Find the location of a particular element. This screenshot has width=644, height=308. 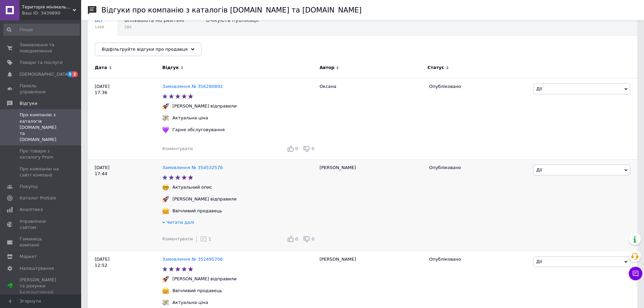

div: Оксана is located at coordinates (371, 119).